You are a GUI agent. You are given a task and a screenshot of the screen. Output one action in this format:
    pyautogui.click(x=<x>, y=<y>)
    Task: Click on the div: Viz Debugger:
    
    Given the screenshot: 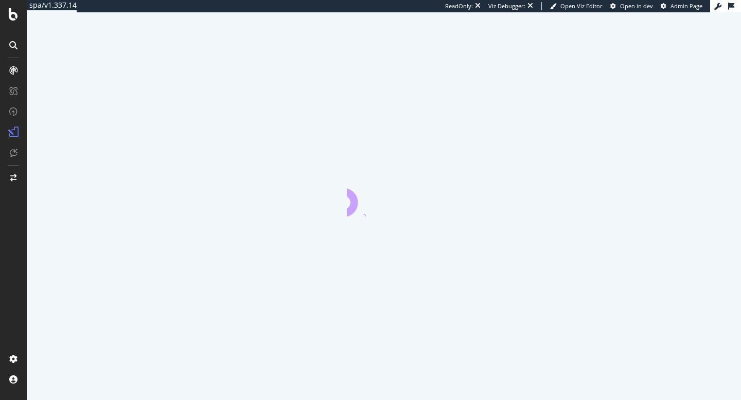 What is the action you would take?
    pyautogui.click(x=507, y=6)
    